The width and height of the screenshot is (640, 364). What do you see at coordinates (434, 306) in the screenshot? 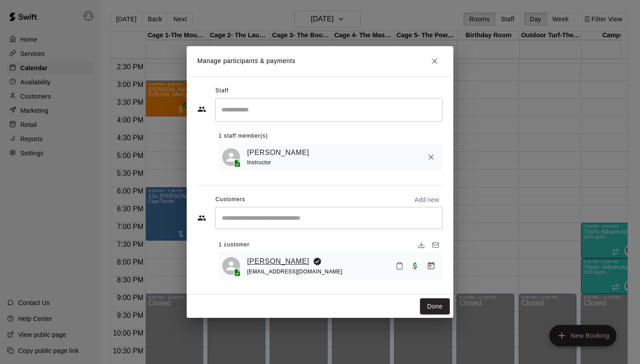
I see `button: Done` at bounding box center [434, 306].